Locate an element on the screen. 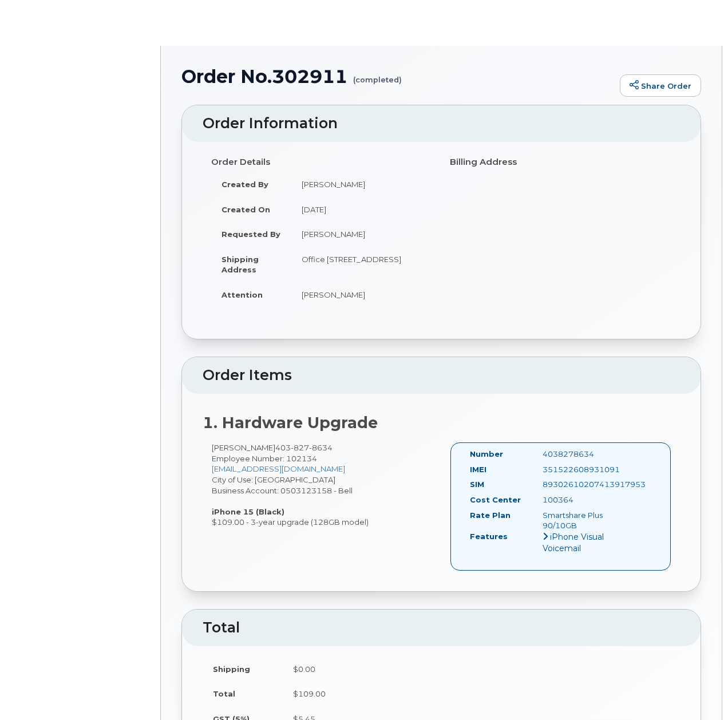 This screenshot has width=728, height=720. h2: Order Items is located at coordinates (441, 376).